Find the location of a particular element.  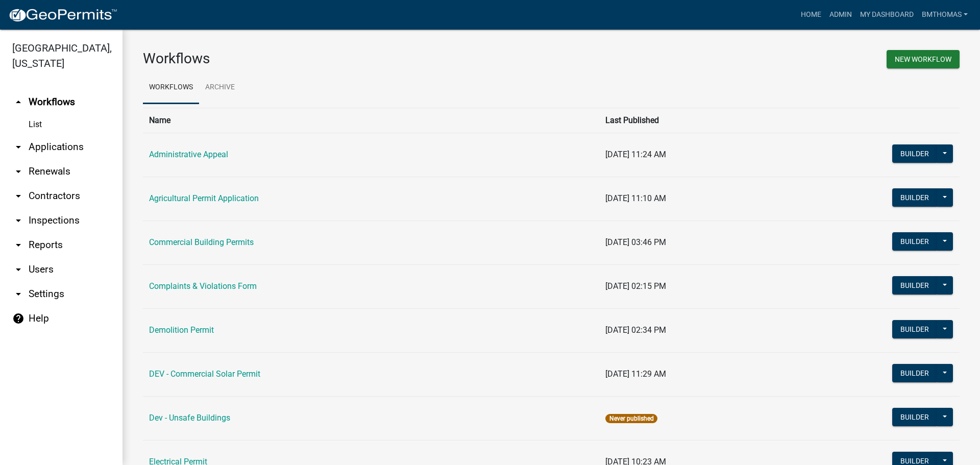

a: Archive is located at coordinates (220, 87).